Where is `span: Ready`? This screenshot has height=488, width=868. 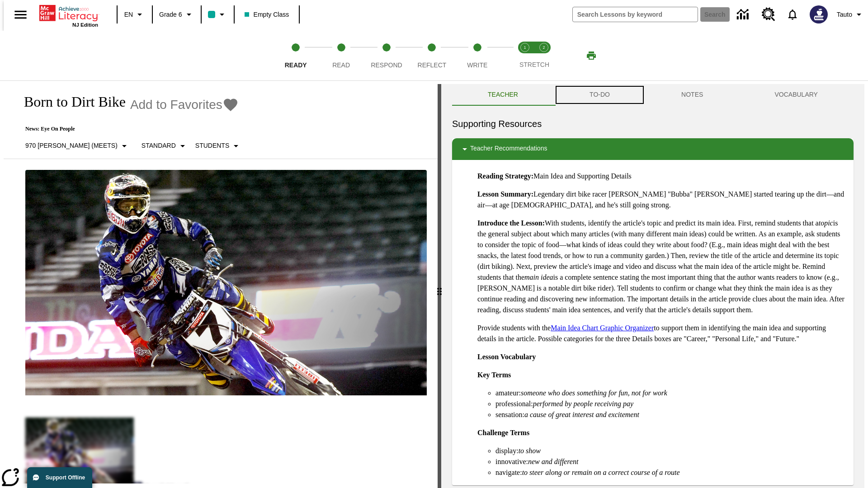 span: Ready is located at coordinates (296, 65).